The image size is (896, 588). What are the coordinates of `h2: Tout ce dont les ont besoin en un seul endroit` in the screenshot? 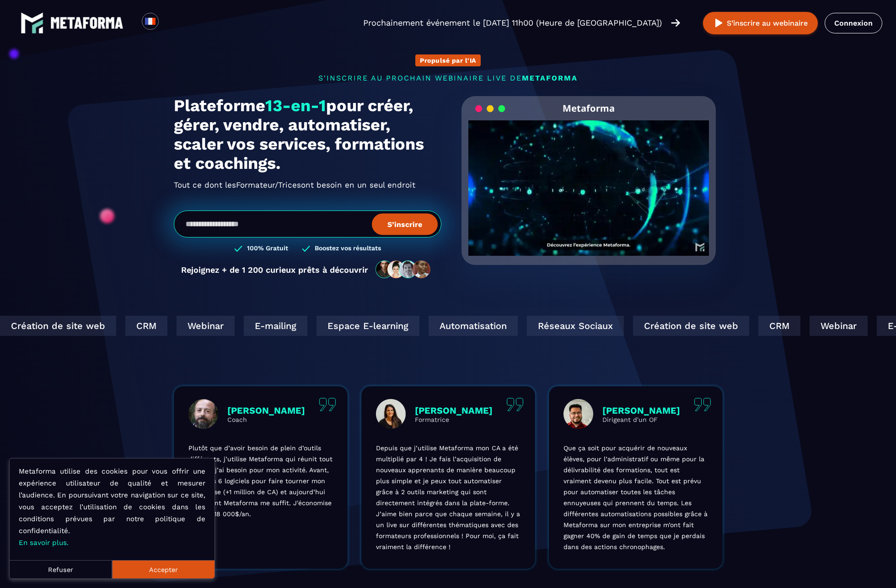 It's located at (307, 185).